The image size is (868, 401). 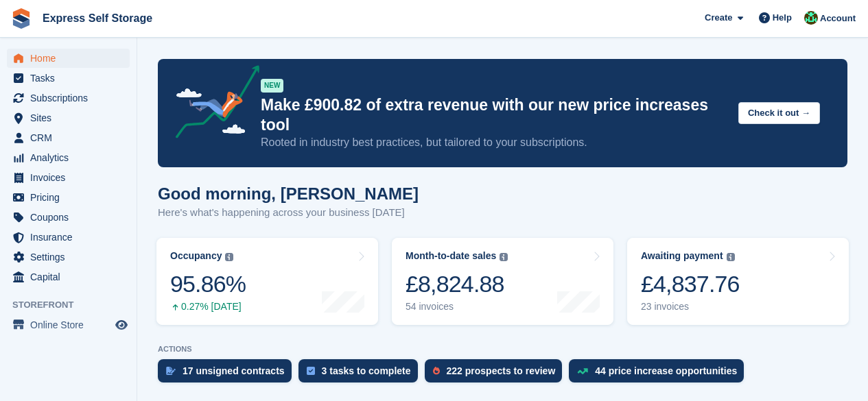 I want to click on span: CRM, so click(x=71, y=138).